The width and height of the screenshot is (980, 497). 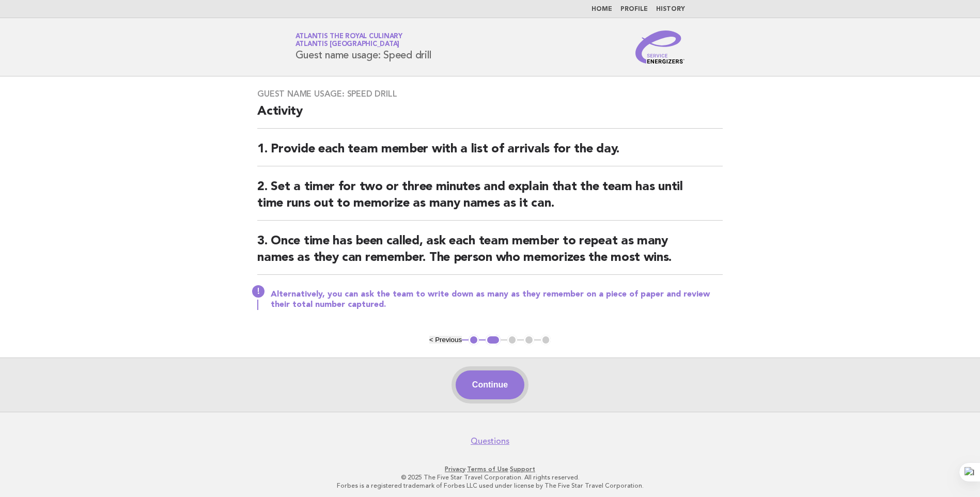 I want to click on p: Alternatively, you can ask the team to write down as many as they remember on a piece of paper an..., so click(x=497, y=300).